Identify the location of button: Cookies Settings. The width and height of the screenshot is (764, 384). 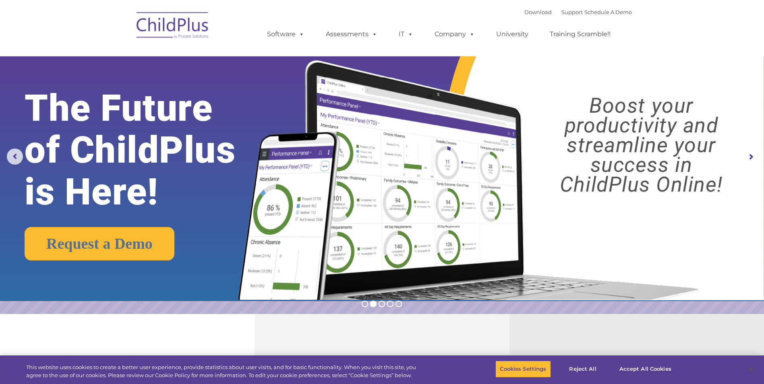
(523, 369).